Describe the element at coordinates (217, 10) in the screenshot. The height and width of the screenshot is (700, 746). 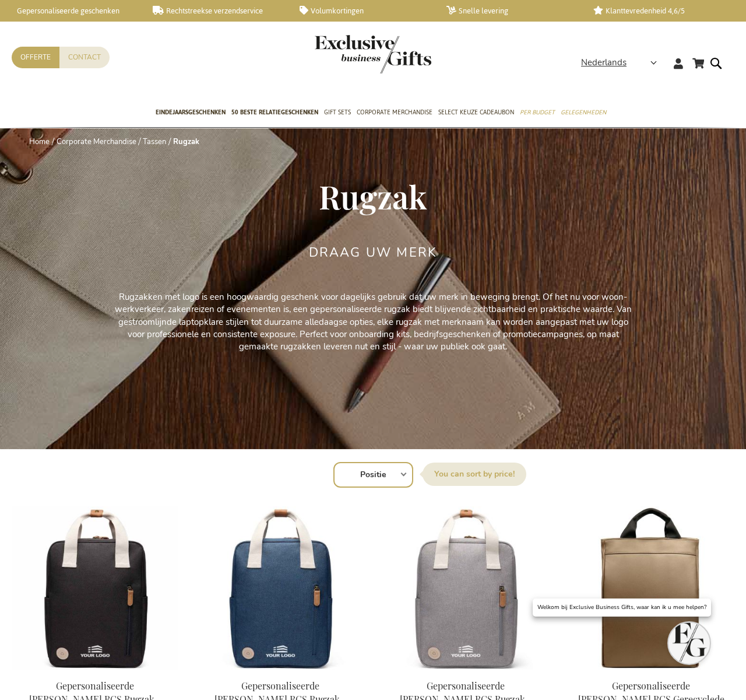
I see `a: Rechtstreekse verzendservice` at that location.